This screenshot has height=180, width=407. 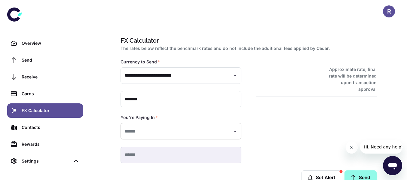 What do you see at coordinates (50, 77) in the screenshot?
I see `div: Receive` at bounding box center [50, 77].